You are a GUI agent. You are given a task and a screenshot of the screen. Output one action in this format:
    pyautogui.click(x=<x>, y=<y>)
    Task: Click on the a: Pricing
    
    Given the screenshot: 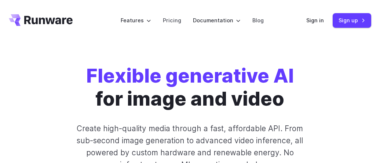 What is the action you would take?
    pyautogui.click(x=172, y=20)
    